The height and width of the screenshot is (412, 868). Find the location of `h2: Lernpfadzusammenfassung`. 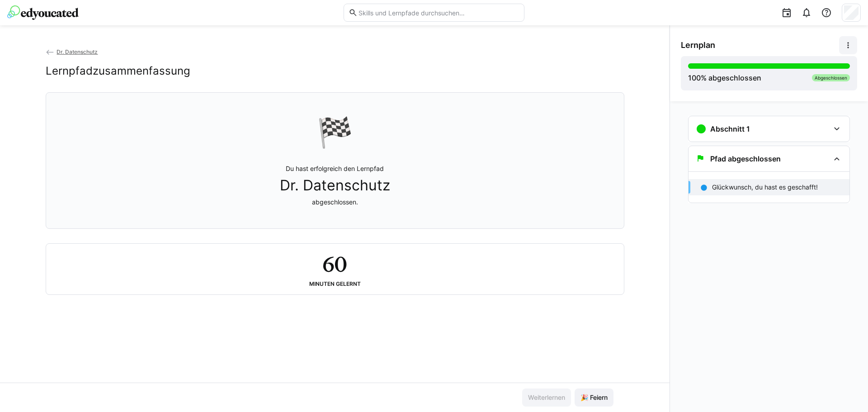

h2: Lernpfadzusammenfassung is located at coordinates (118, 71).